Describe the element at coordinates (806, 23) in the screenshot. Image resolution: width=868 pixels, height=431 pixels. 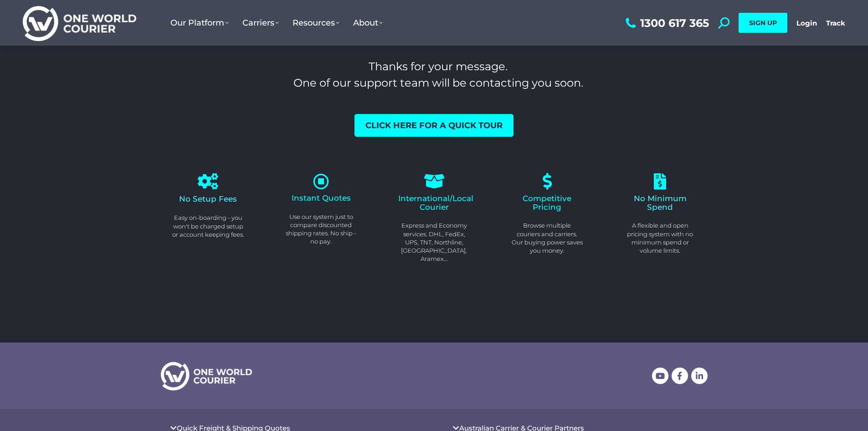
I see `a: Login` at that location.